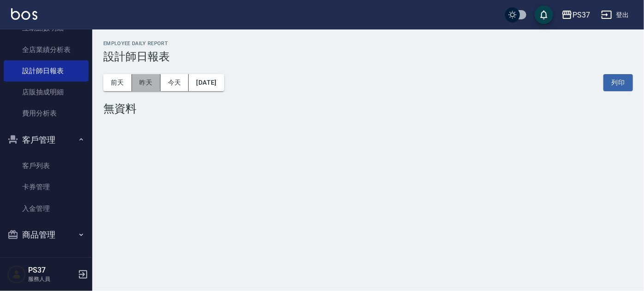 Image resolution: width=644 pixels, height=291 pixels. Describe the element at coordinates (581, 15) in the screenshot. I see `div: PS37` at that location.